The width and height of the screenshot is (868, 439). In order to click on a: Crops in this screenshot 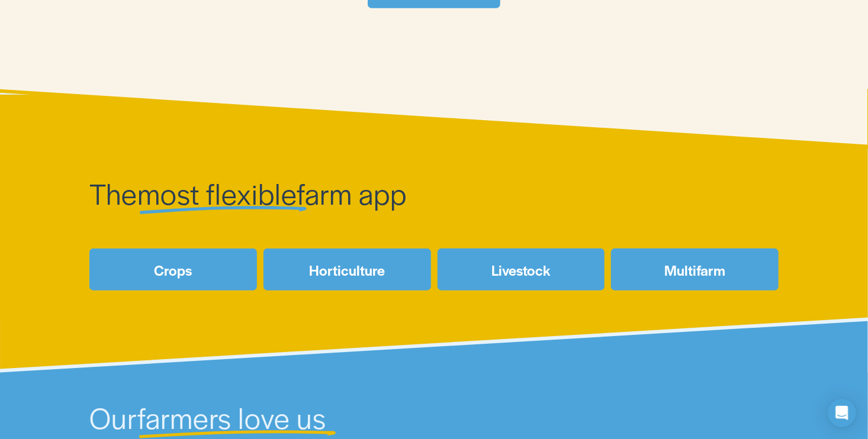, I will do `click(173, 269)`.